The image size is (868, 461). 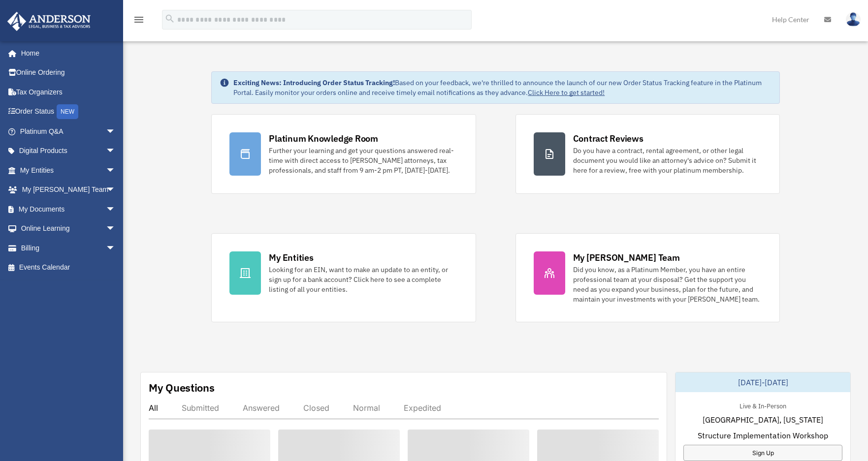 What do you see at coordinates (68, 268) in the screenshot?
I see `a: Events Calendar` at bounding box center [68, 268].